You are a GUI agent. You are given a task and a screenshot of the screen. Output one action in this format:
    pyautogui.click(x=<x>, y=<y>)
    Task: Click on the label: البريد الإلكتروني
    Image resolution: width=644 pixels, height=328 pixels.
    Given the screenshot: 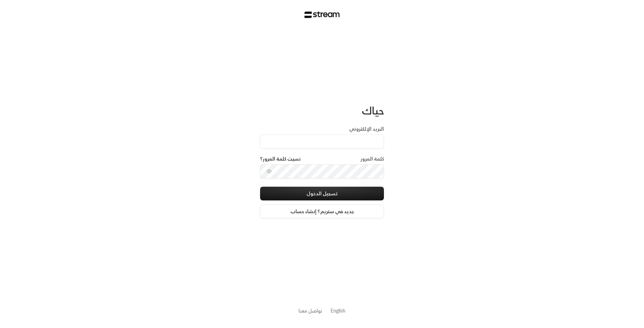 What is the action you would take?
    pyautogui.click(x=367, y=129)
    